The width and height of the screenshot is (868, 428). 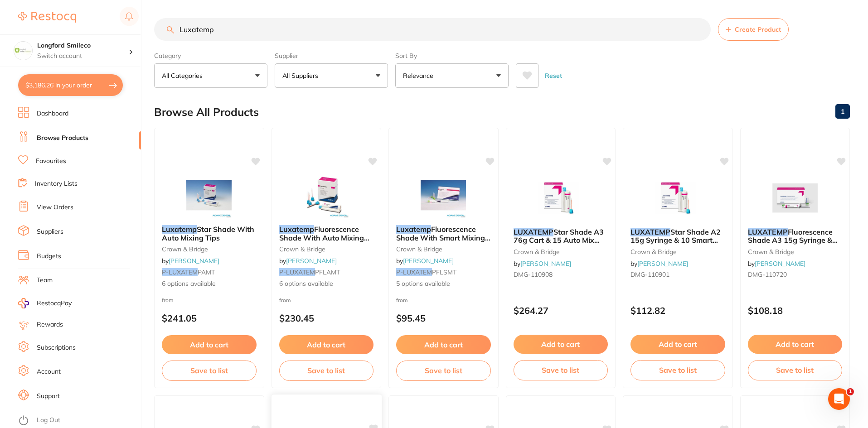 What do you see at coordinates (184, 76) in the screenshot?
I see `p: All Categories` at bounding box center [184, 76].